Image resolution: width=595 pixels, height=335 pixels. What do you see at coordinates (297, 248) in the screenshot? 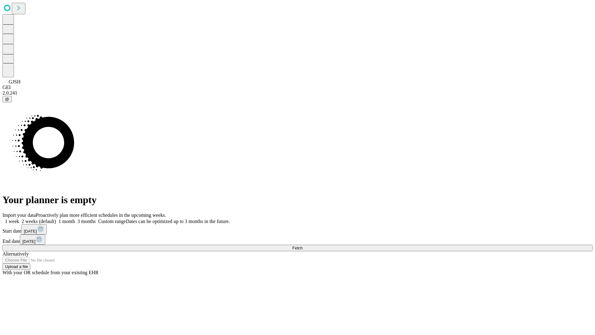
I see `span: Fetch` at bounding box center [297, 248].